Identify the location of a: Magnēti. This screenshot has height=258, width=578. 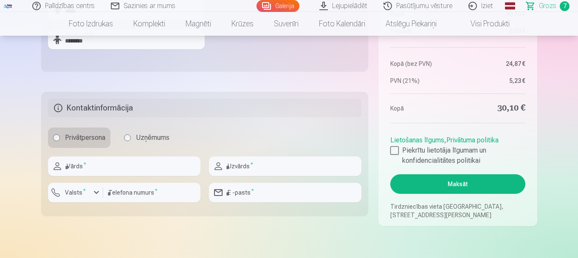
(198, 24).